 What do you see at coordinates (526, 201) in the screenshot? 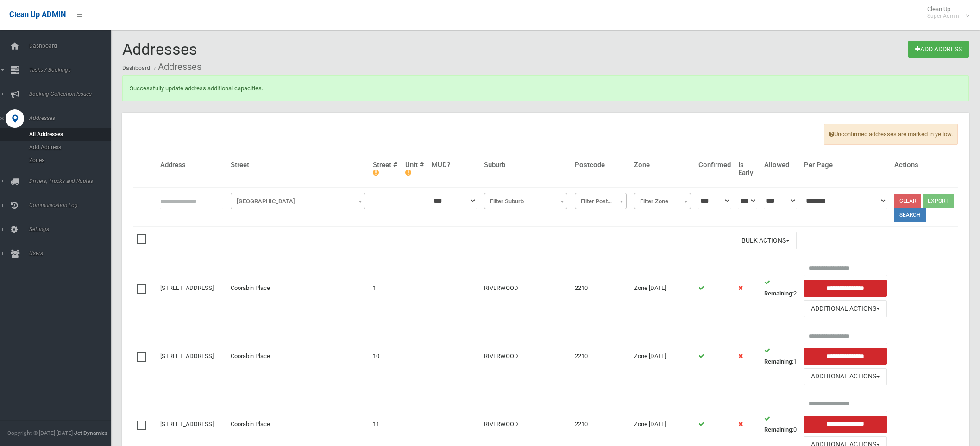
I see `span: Filter Suburb` at bounding box center [526, 201].